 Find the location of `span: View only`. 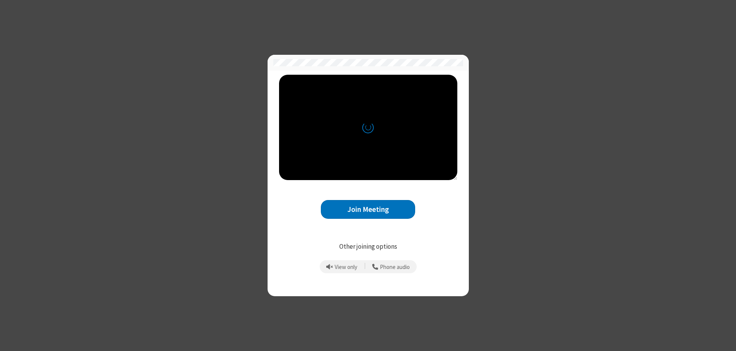

span: View only is located at coordinates (346, 267).